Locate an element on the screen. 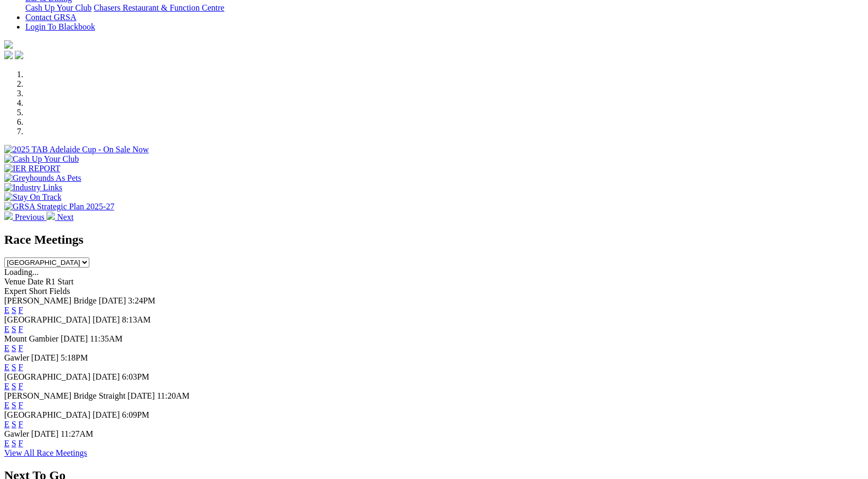  img: twitter.svg is located at coordinates (19, 55).